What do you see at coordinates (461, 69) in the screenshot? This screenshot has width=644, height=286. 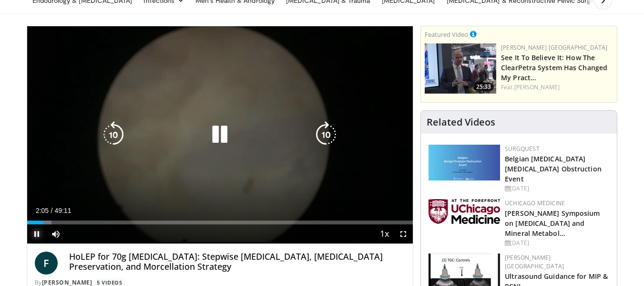 I see `a: 25:33` at bounding box center [461, 69].